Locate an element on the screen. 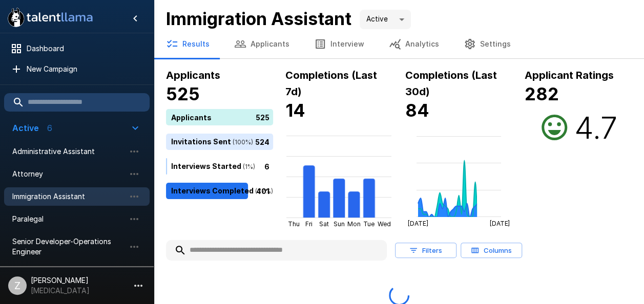 This screenshot has width=644, height=304. div: Active is located at coordinates (385, 20).